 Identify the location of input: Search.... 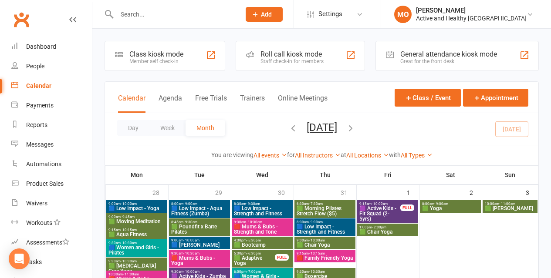
(174, 14).